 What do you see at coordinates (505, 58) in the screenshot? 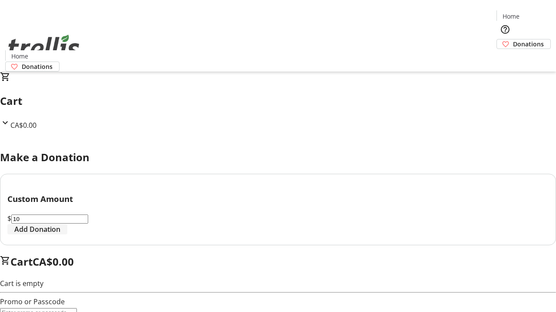
I see `button: Cart` at bounding box center [505, 58].